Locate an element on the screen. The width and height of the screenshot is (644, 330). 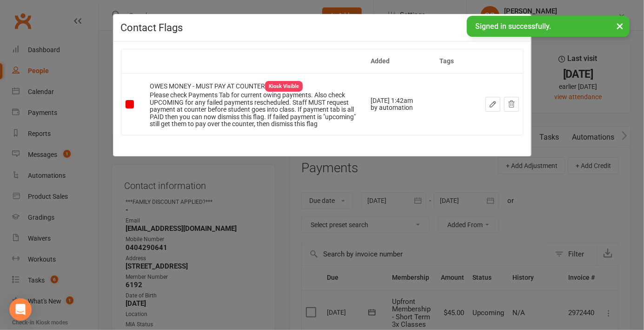
div: Kiosk Visible is located at coordinates (283, 86).